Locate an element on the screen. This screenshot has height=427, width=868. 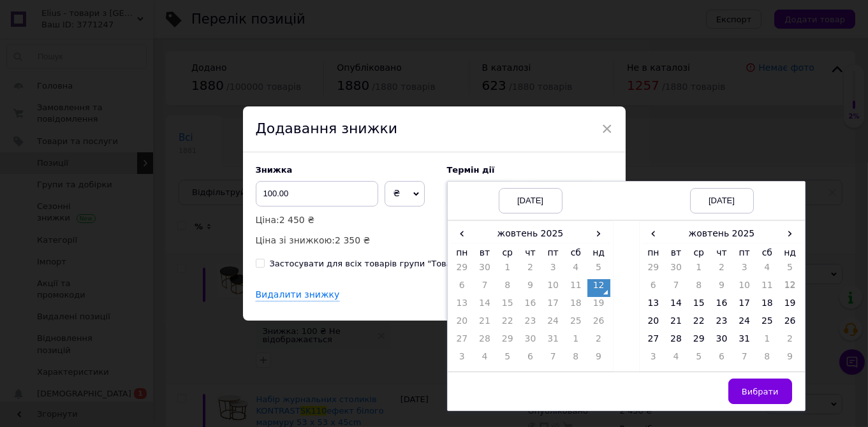
div: Застосувати для всіх товарів групи "Товари для дому" is located at coordinates (390, 264).